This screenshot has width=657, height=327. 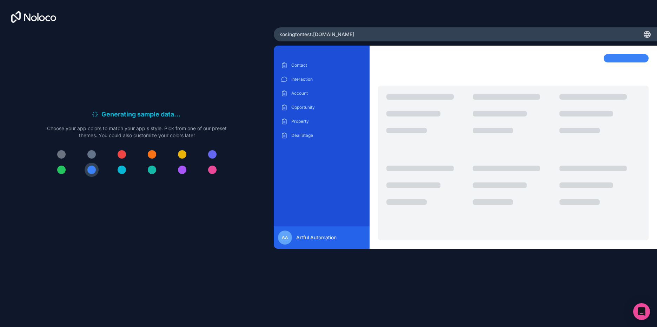 What do you see at coordinates (322, 140) in the screenshot?
I see `div: scrollable content` at bounding box center [322, 140].